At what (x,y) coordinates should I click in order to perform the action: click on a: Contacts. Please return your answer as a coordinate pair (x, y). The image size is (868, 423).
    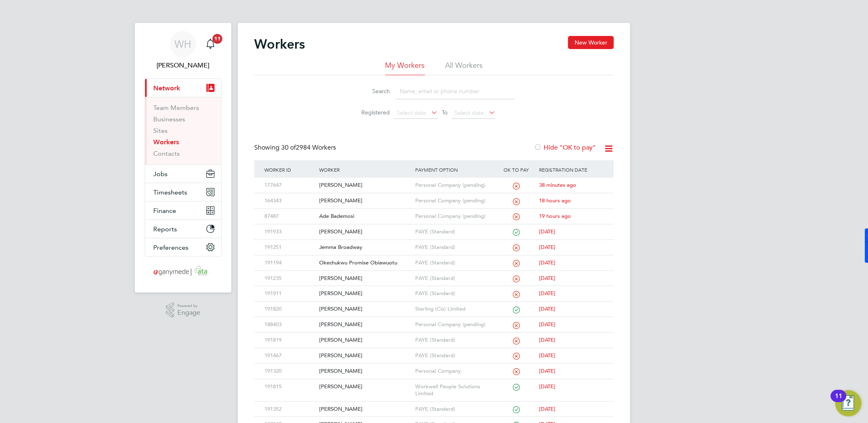
    Looking at the image, I should click on (166, 153).